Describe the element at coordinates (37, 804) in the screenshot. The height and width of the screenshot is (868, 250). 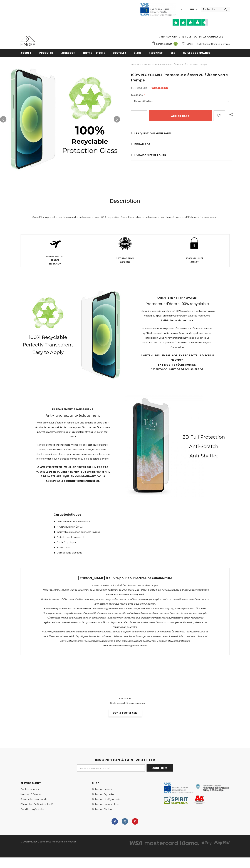
I see `a: Déclaration De Confidentialité` at that location.